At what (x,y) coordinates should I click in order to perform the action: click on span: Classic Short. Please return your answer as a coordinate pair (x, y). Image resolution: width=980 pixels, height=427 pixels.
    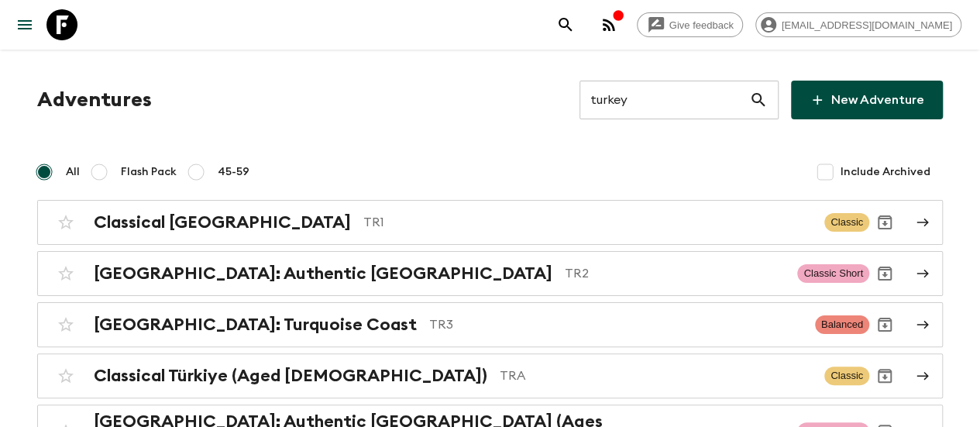
    Looking at the image, I should click on (833, 273).